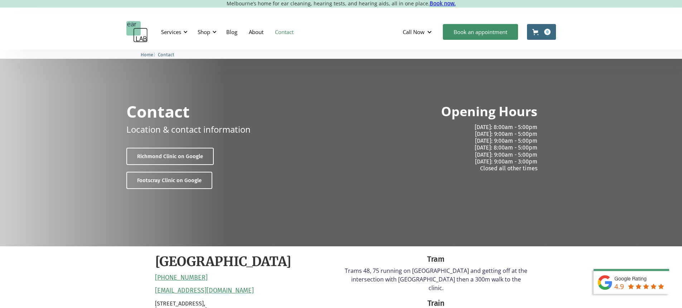 The width and height of the screenshot is (682, 308). What do you see at coordinates (188, 129) in the screenshot?
I see `p: Location & contact information` at bounding box center [188, 129].